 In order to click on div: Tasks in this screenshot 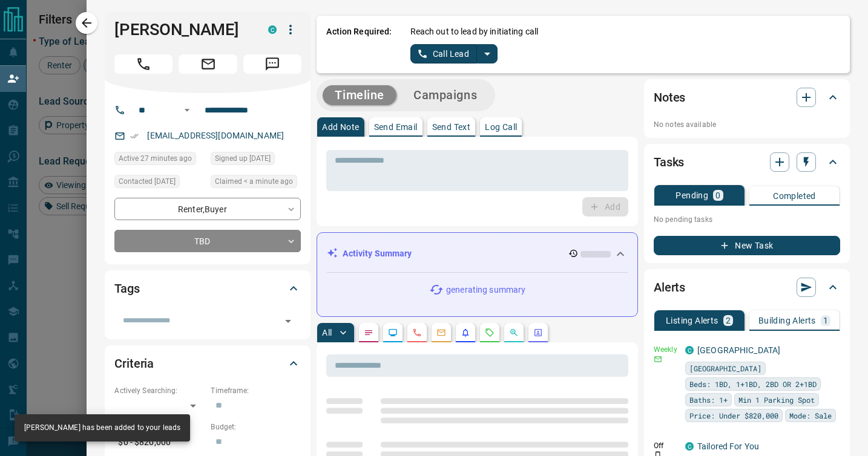, I will do `click(747, 162)`.